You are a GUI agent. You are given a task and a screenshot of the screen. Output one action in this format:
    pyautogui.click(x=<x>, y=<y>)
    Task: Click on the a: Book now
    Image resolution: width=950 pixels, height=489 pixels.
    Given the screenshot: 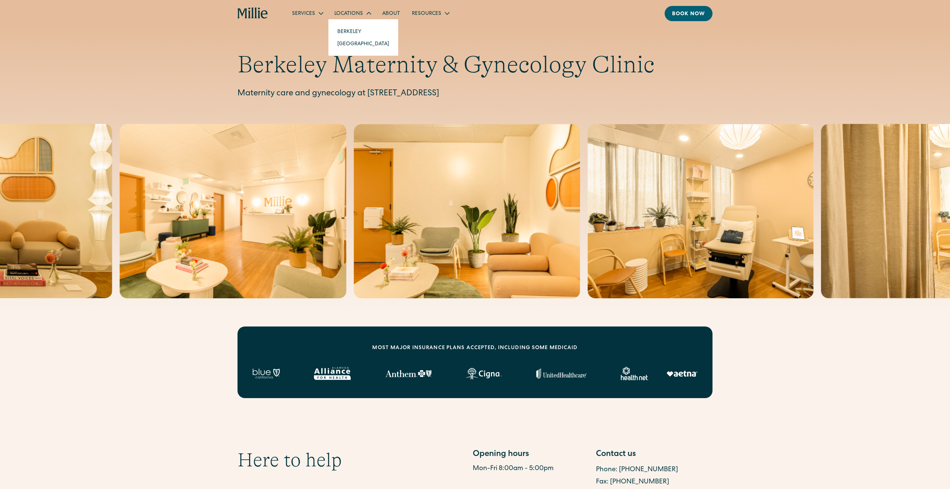 What is the action you would take?
    pyautogui.click(x=688, y=13)
    